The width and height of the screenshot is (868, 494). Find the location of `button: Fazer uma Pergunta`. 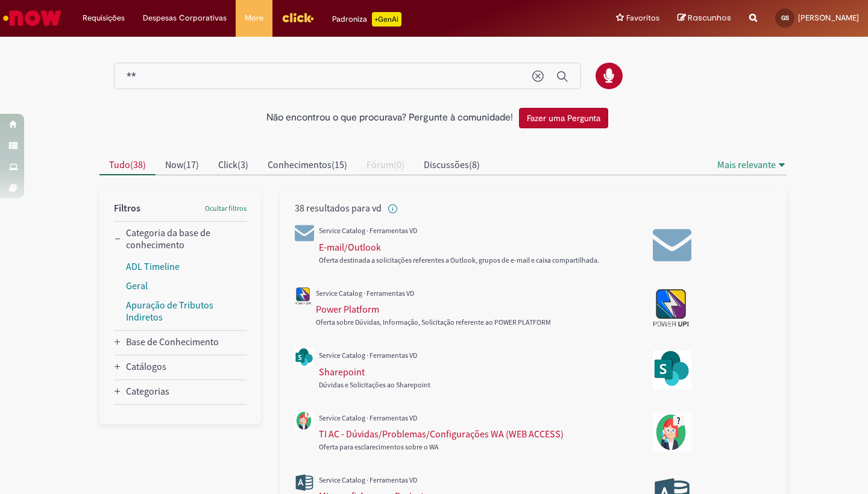

button: Fazer uma Pergunta is located at coordinates (563, 118).